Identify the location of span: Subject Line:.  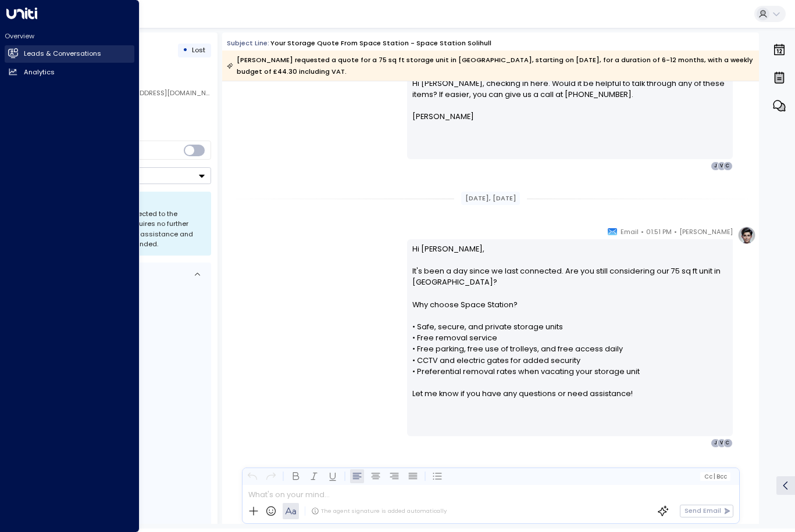
(248, 43).